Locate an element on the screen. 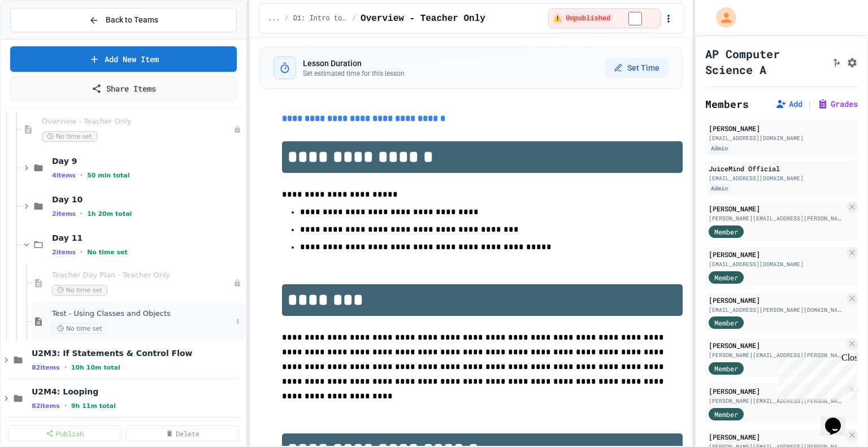 The image size is (868, 447). span: Day 11 is located at coordinates (148, 238).